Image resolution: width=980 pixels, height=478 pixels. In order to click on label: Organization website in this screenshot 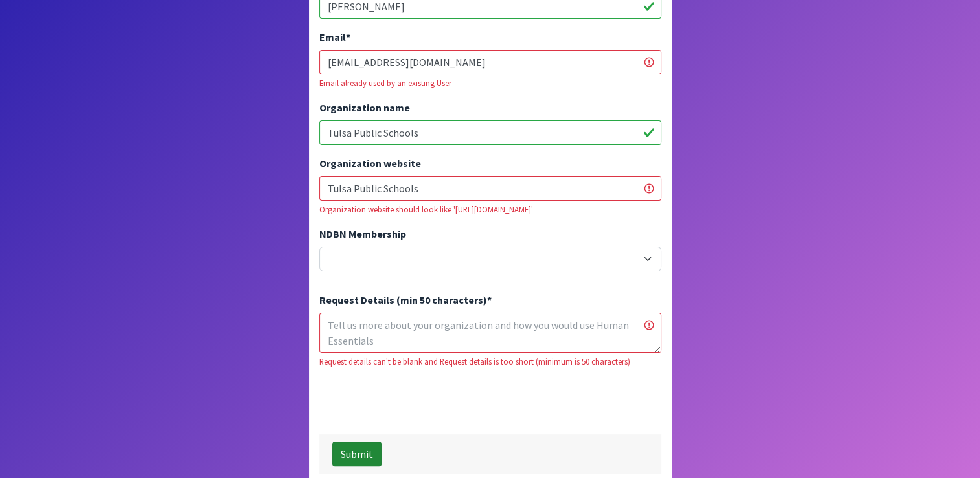, I will do `click(370, 163)`.